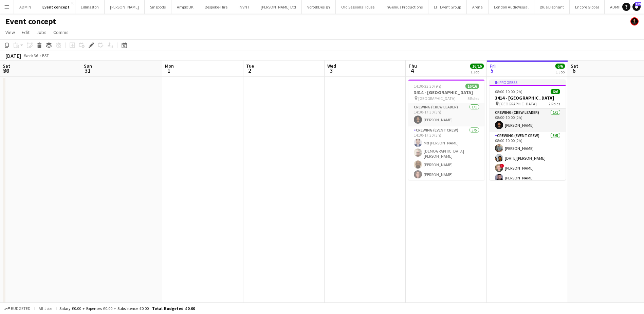  What do you see at coordinates (555, 103) in the screenshot?
I see `span: 2 Roles` at bounding box center [555, 103].